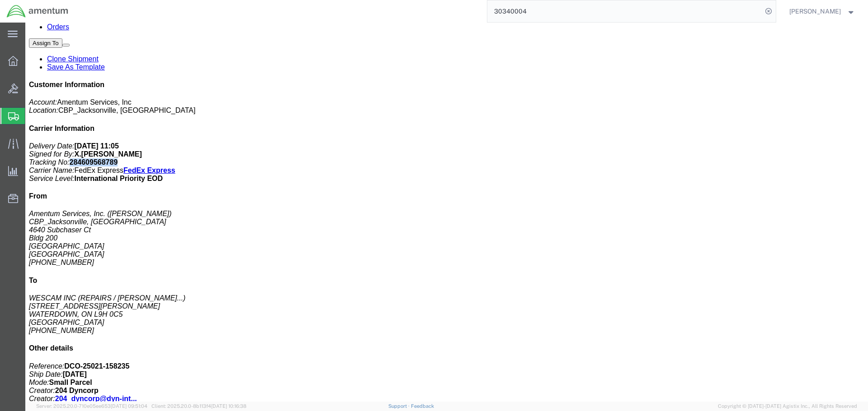 This screenshot has width=868, height=411. What do you see at coordinates (815, 11) in the screenshot?
I see `span: Nick Riddle` at bounding box center [815, 11].